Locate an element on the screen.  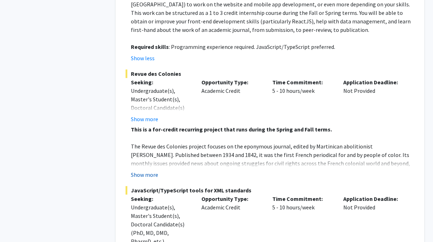
button: Show less is located at coordinates (142, 58).